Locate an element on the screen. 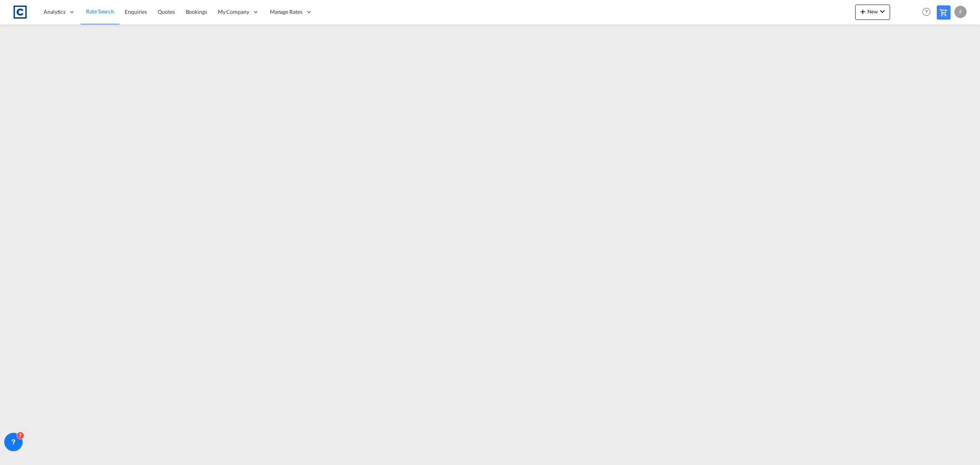  span: My Company is located at coordinates (234, 12).